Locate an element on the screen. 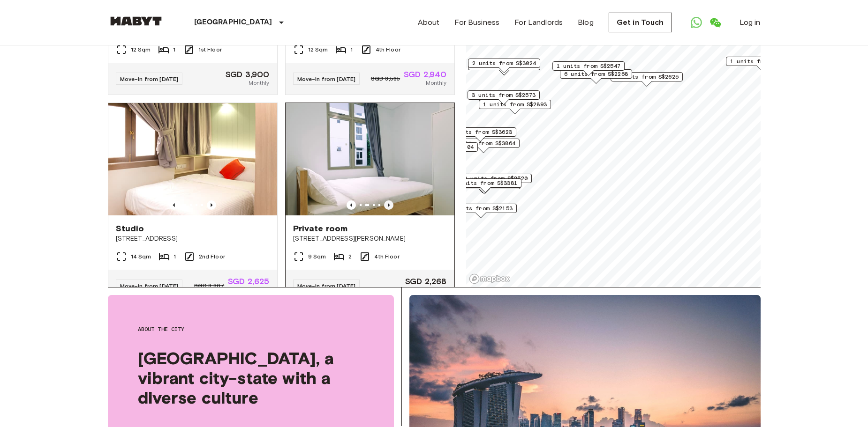  a: For Landlords is located at coordinates (538, 23).